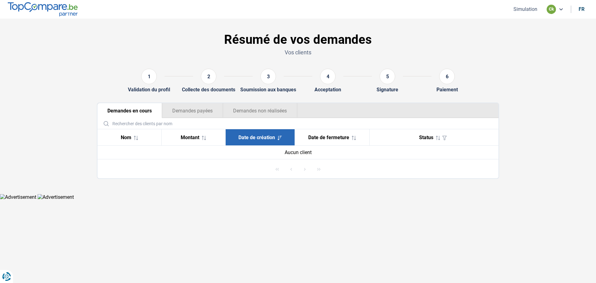 The width and height of the screenshot is (596, 283). I want to click on button: Next Page, so click(305, 169).